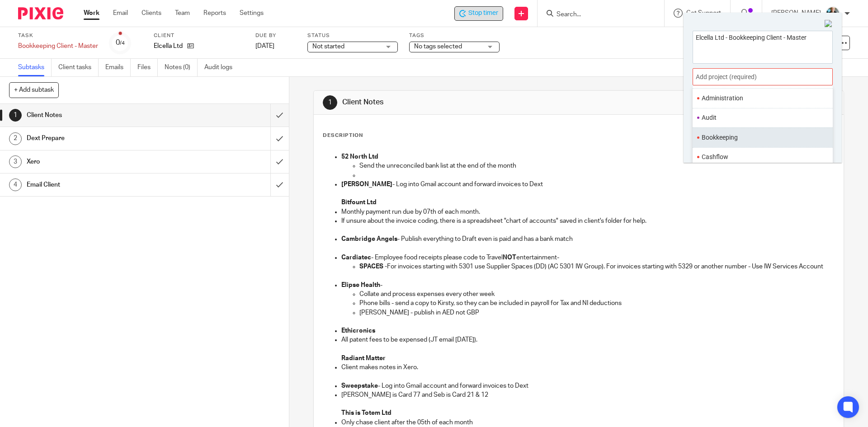  Describe the element at coordinates (356, 258) in the screenshot. I see `strong: Cardiatec` at that location.